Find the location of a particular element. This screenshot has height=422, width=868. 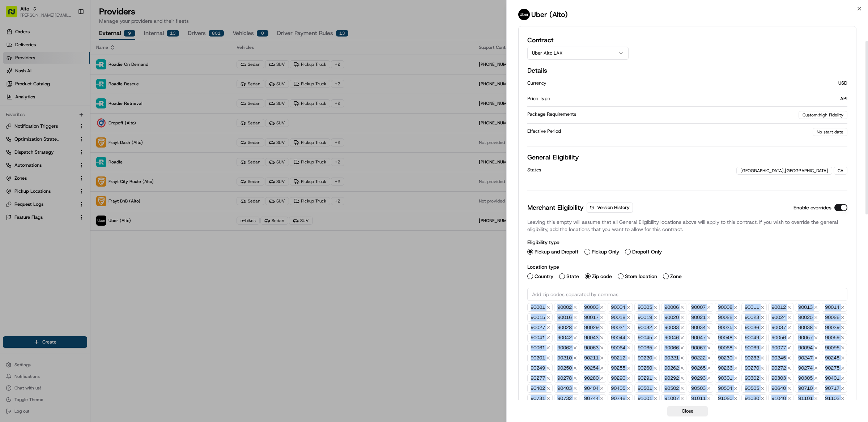

span: 90270 is located at coordinates (754, 368).